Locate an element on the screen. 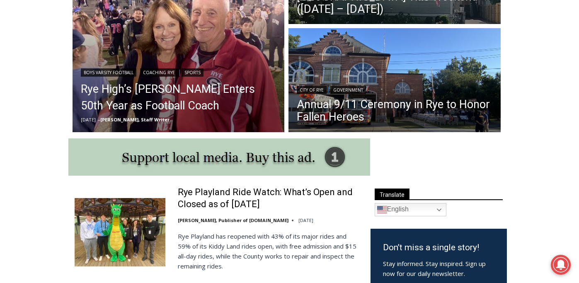  a: Sports is located at coordinates (192, 73).